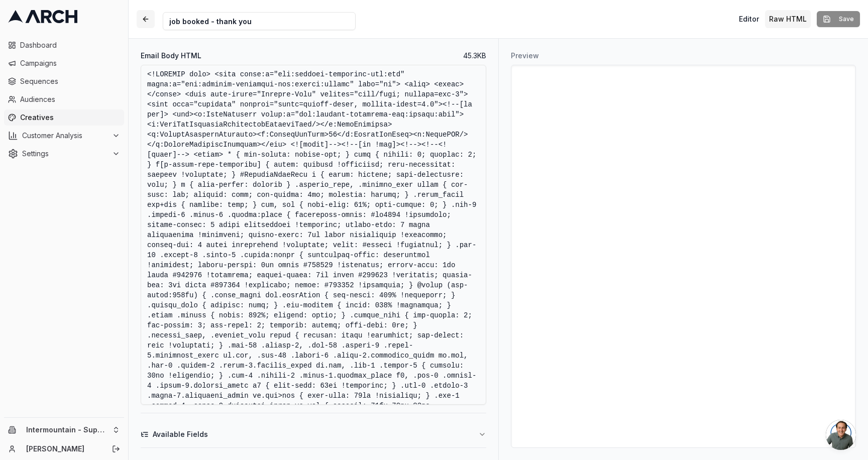  What do you see at coordinates (475, 56) in the screenshot?
I see `span: 45.3 KB` at bounding box center [475, 56].